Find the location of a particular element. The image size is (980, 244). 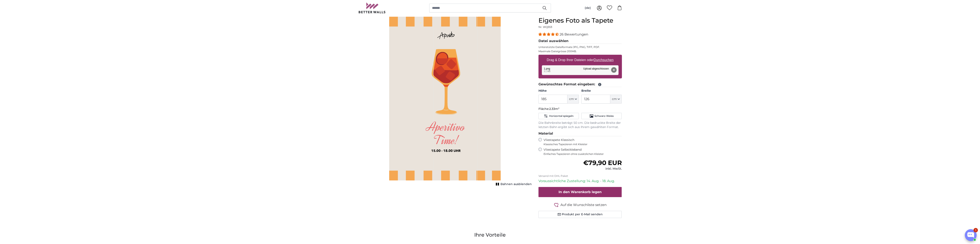

button: Schwarz-Weiss is located at coordinates (601, 116).